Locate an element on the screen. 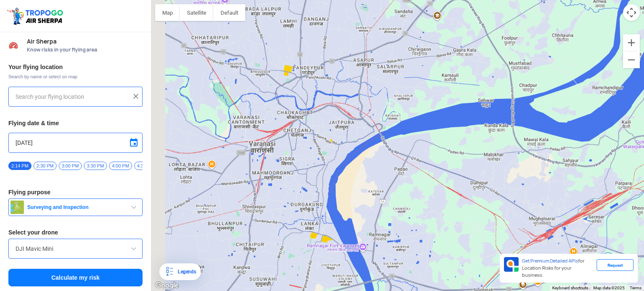 This screenshot has width=644, height=291. button: Zoom in is located at coordinates (631, 42).